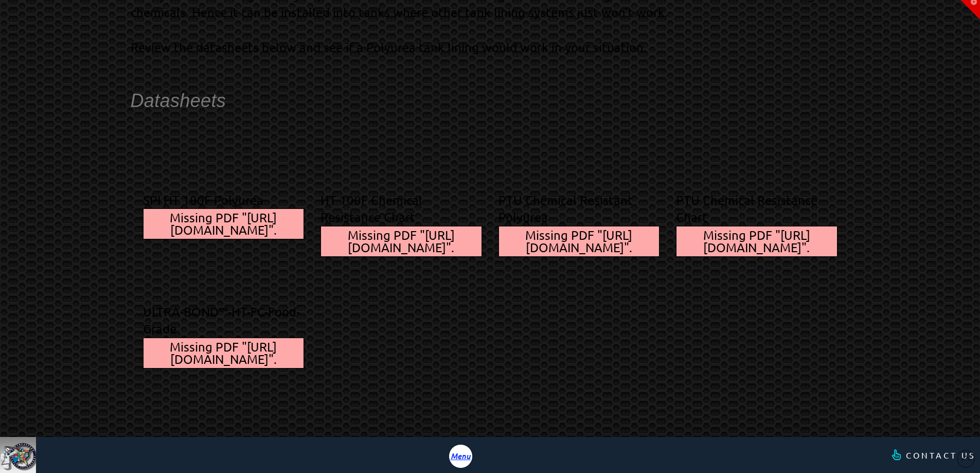 Image resolution: width=980 pixels, height=473 pixels. Describe the element at coordinates (933, 455) in the screenshot. I see `a: Contact Us` at that location.